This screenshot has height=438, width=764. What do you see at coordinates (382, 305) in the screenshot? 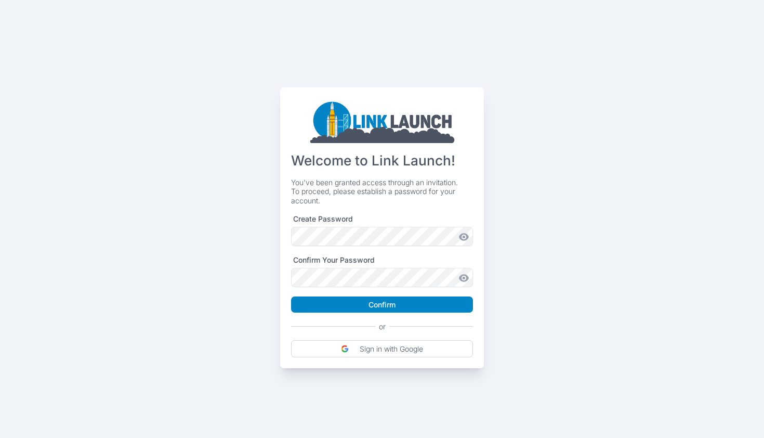
I see `button: Confirm` at bounding box center [382, 305].